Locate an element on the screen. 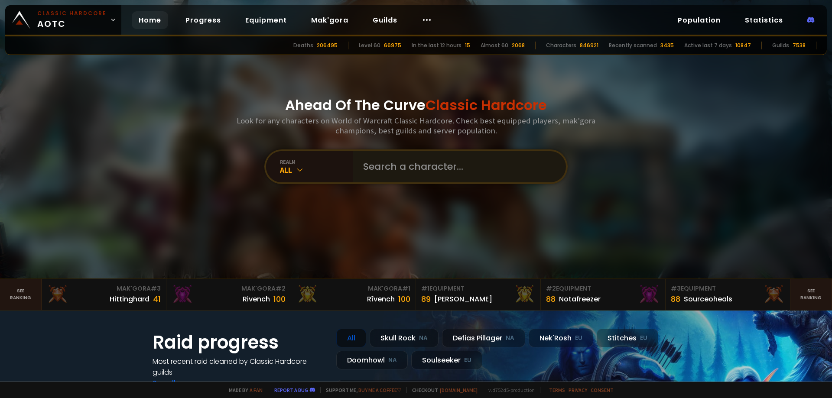  a: Privacy is located at coordinates (578, 390).